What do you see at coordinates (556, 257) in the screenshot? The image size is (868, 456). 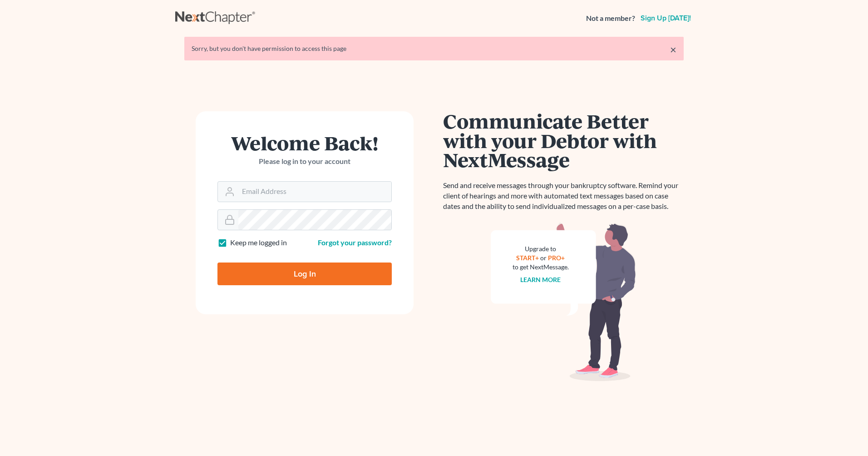 I see `a: PRO+` at bounding box center [556, 257].